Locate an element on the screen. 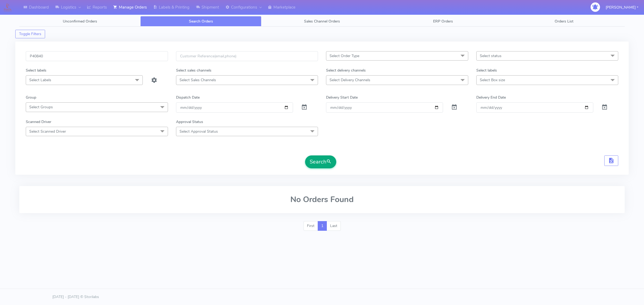  span: Select status is located at coordinates (491, 56).